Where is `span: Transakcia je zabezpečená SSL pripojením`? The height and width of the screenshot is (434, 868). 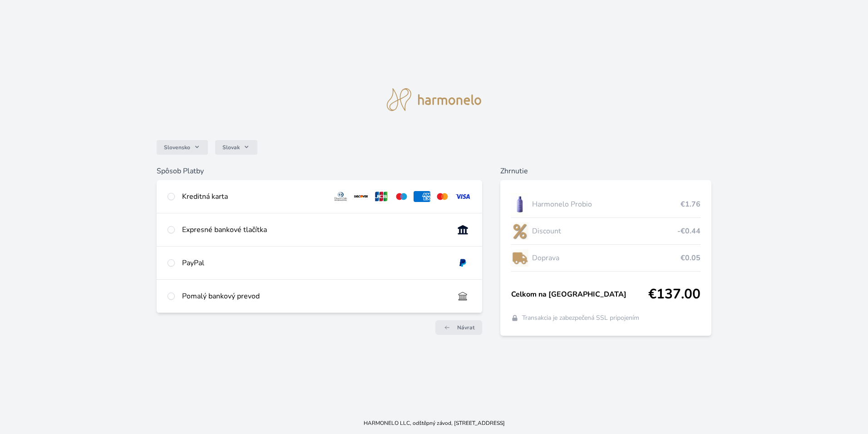 span: Transakcia je zabezpečená SSL pripojením is located at coordinates (580, 317).